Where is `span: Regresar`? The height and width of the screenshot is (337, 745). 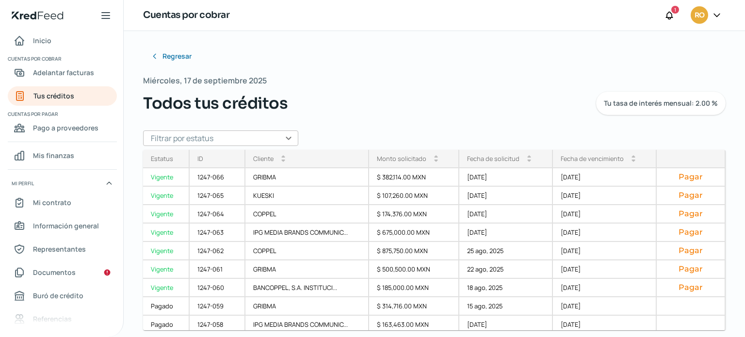 span: Regresar is located at coordinates (177, 56).